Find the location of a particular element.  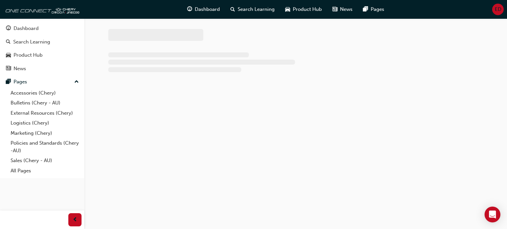

a: Search Learning is located at coordinates (42, 42).